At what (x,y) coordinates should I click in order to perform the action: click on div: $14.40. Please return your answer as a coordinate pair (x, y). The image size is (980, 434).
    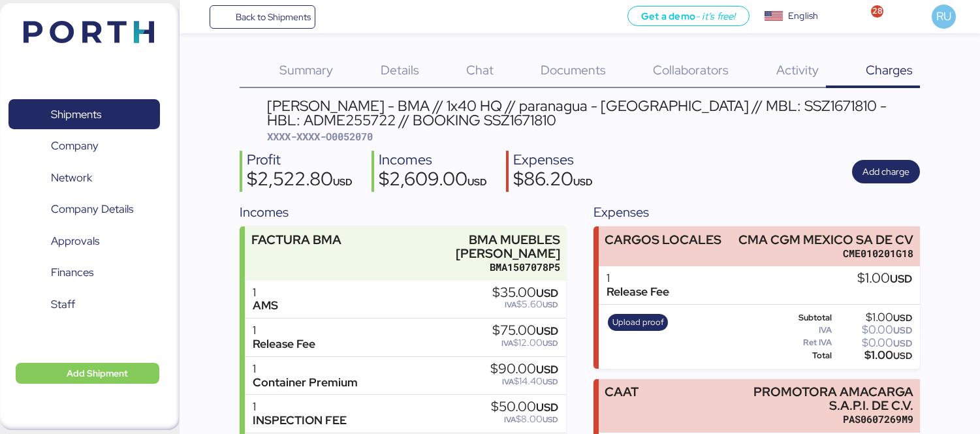
    Looking at the image, I should click on (524, 381).